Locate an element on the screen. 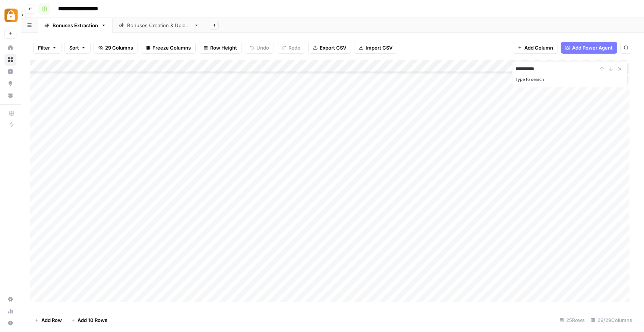  span: Add Column is located at coordinates (539, 48).